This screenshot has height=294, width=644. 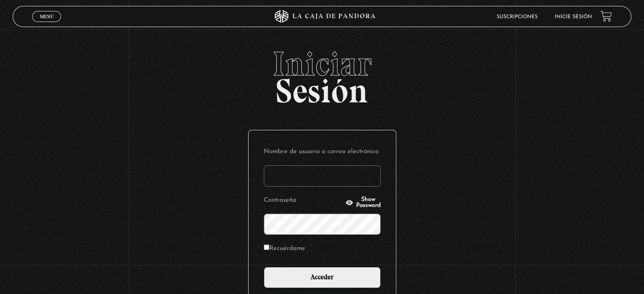 What do you see at coordinates (605, 16) in the screenshot?
I see `a: View your shopping cart` at bounding box center [605, 16].